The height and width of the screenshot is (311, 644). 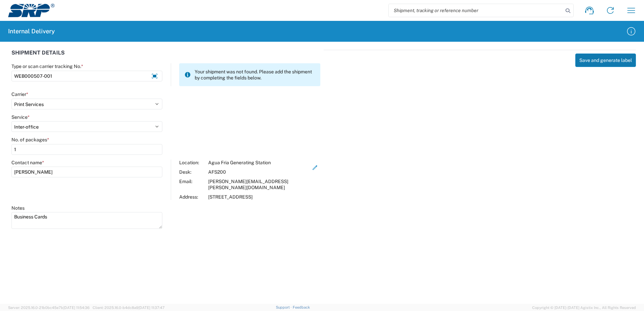 I want to click on div: AFS200, so click(x=259, y=172).